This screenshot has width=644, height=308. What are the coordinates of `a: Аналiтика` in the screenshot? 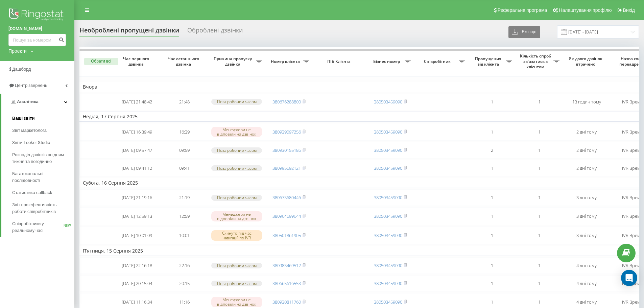 It's located at (38, 102).